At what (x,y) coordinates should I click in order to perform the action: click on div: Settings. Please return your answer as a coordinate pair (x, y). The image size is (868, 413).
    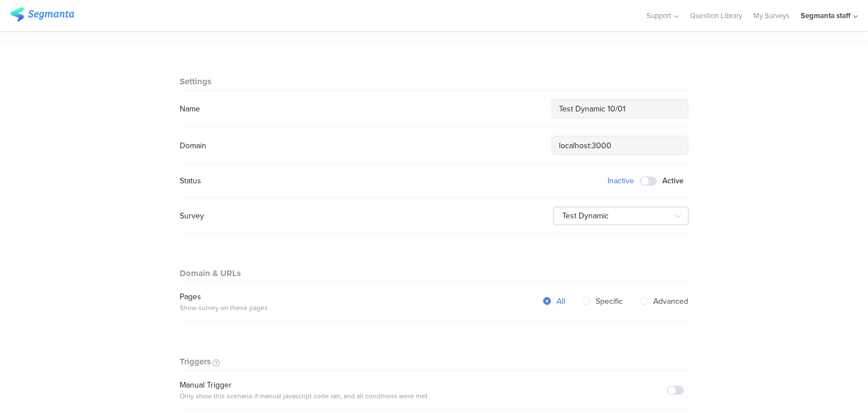
    Looking at the image, I should click on (196, 82).